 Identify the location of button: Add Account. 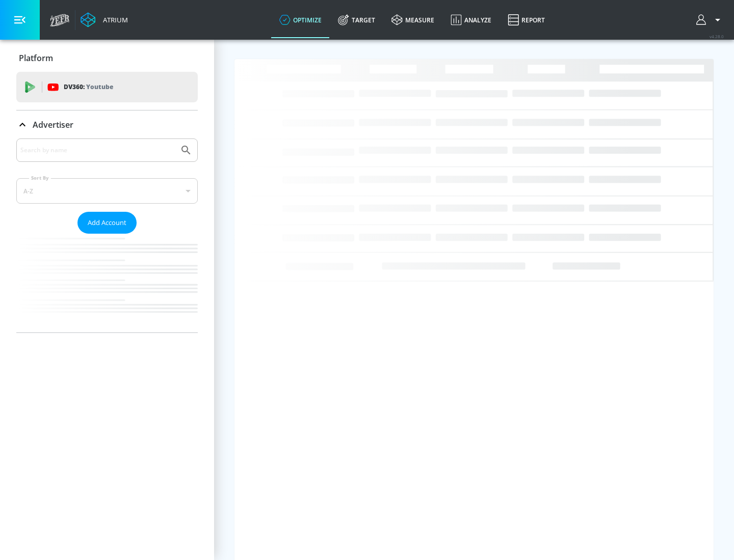
(107, 222).